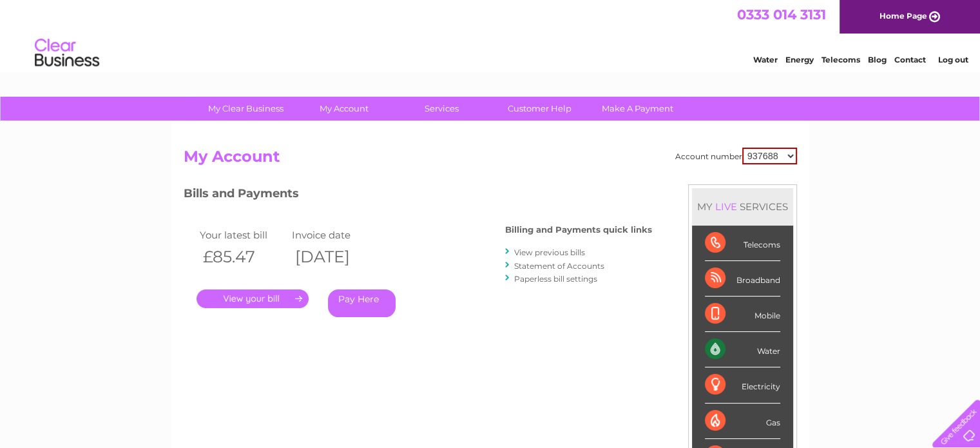 The width and height of the screenshot is (980, 448). Describe the element at coordinates (800, 60) in the screenshot. I see `a: Energy` at that location.